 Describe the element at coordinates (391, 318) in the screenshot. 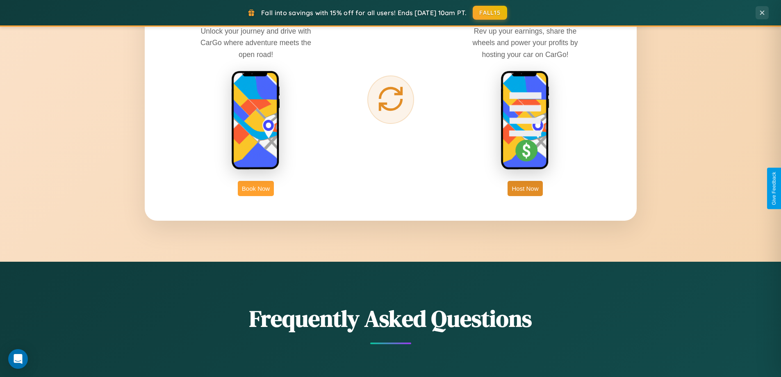

I see `h2: Frequently Asked Questions` at that location.